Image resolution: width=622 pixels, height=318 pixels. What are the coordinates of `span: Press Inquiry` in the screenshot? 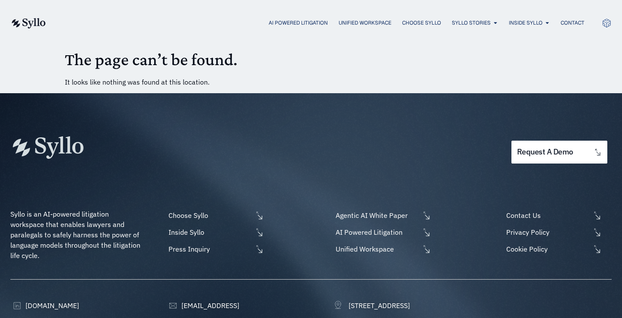 It's located at (209, 249).